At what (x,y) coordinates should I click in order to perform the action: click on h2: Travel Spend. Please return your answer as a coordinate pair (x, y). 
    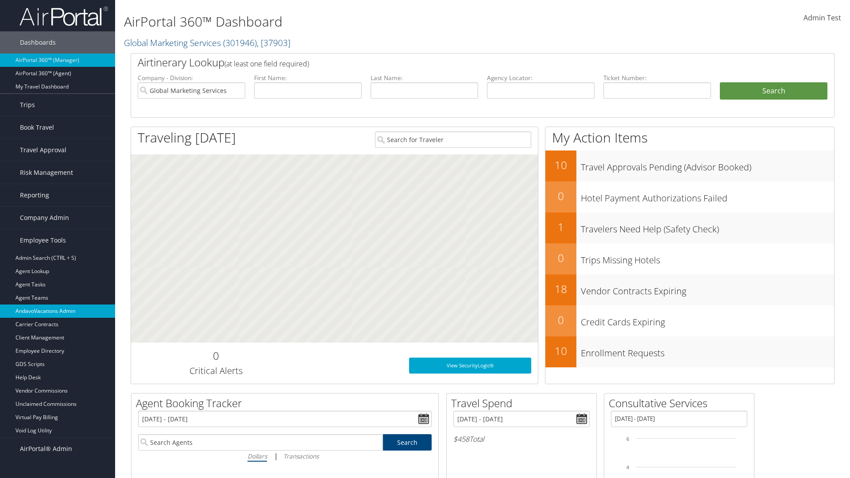
    Looking at the image, I should click on (524, 403).